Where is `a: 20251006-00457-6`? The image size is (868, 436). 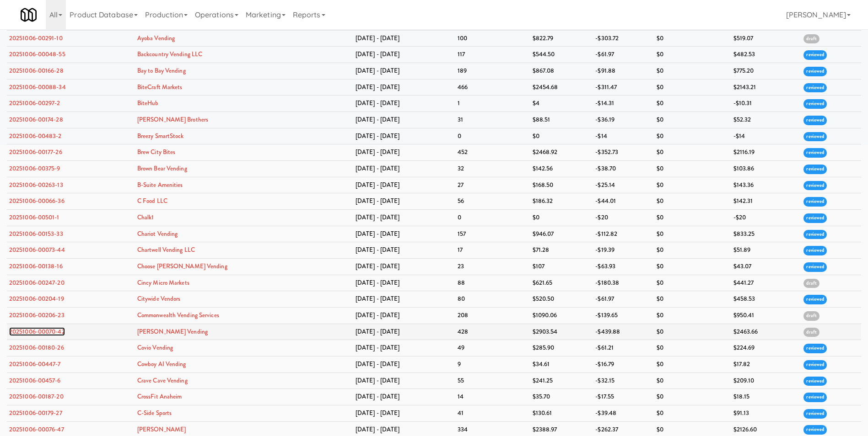
a: 20251006-00457-6 is located at coordinates (35, 380).